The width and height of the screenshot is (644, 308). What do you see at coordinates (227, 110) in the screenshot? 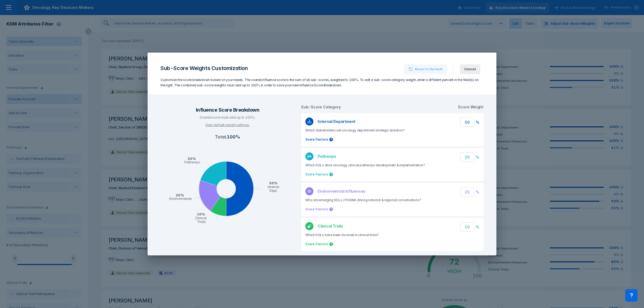
I see `div: Influence Score Breakdown` at bounding box center [227, 110].